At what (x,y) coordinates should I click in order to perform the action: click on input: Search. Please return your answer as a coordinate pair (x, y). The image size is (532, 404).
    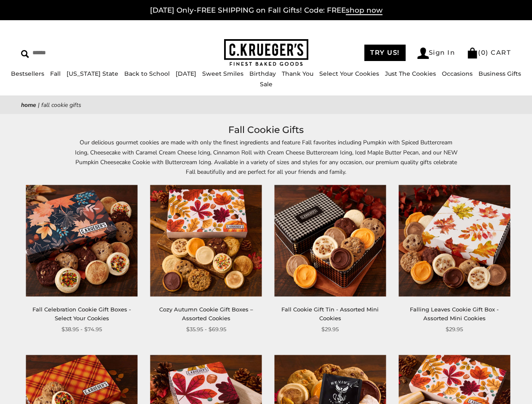
    Looking at the image, I should click on (77, 52).